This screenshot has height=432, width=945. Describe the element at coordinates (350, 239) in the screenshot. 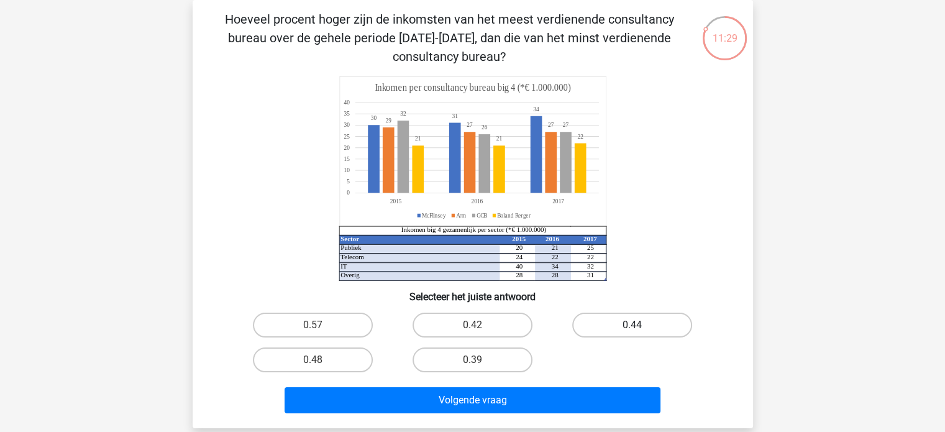

I see `tspan: Sector` at that location.